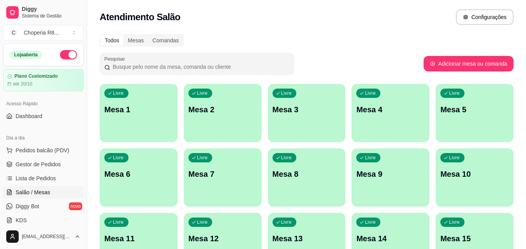 The height and width of the screenshot is (249, 526). What do you see at coordinates (38, 165) in the screenshot?
I see `span: Gestor de Pedidos` at bounding box center [38, 165].